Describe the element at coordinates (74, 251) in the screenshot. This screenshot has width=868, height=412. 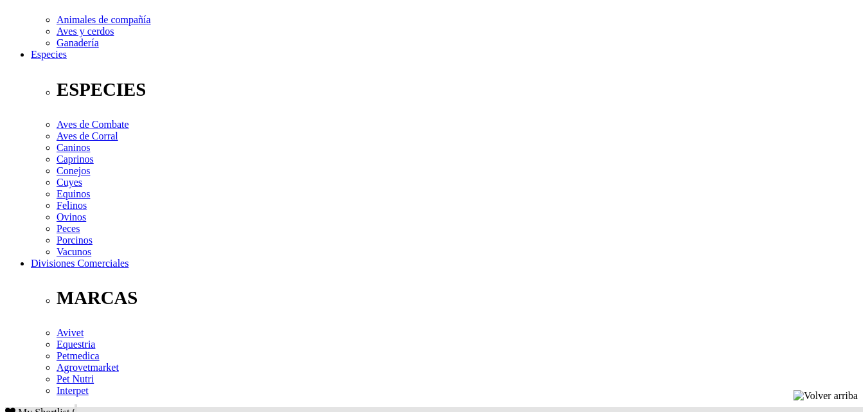
I see `a: Vacunos` at that location.